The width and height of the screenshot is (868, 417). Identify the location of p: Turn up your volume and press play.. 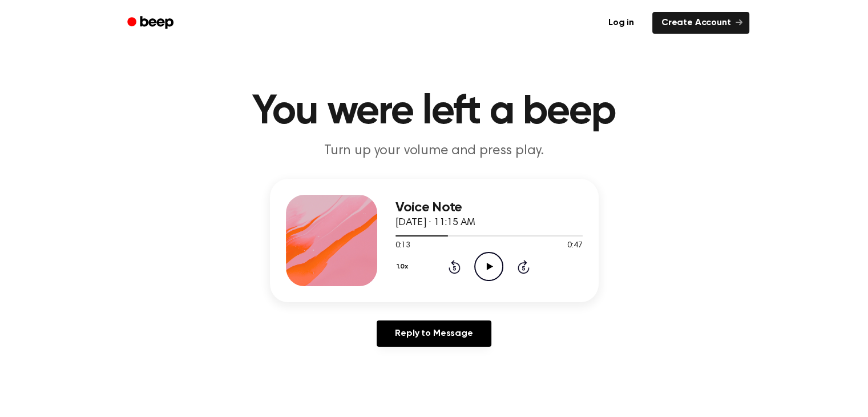
(435, 151).